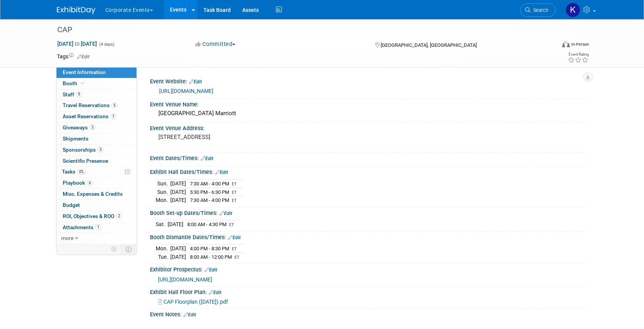  I want to click on a: Shipments, so click(97, 139).